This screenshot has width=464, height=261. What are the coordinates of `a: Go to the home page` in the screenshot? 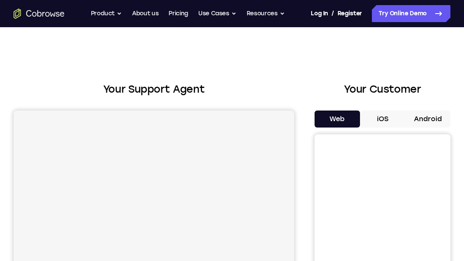 It's located at (39, 14).